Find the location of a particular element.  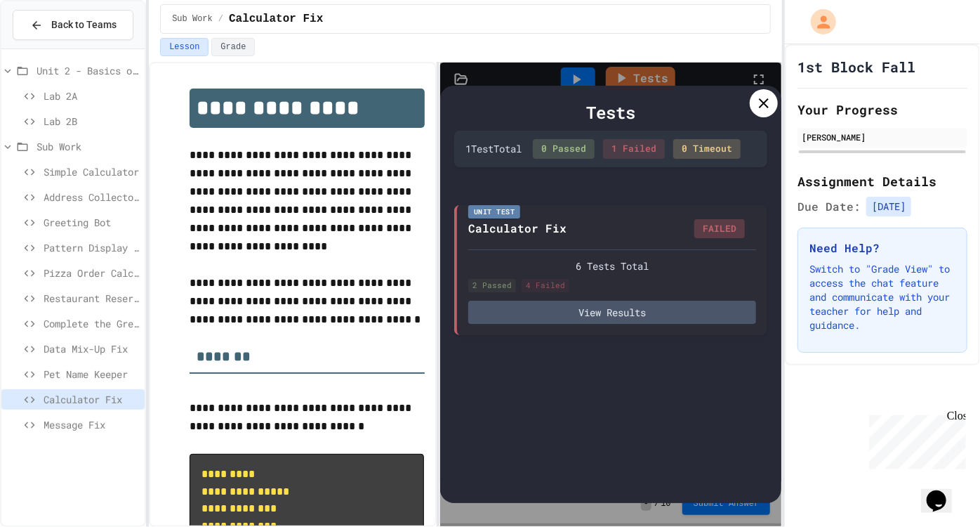

span: Lab 2B is located at coordinates (91, 121).